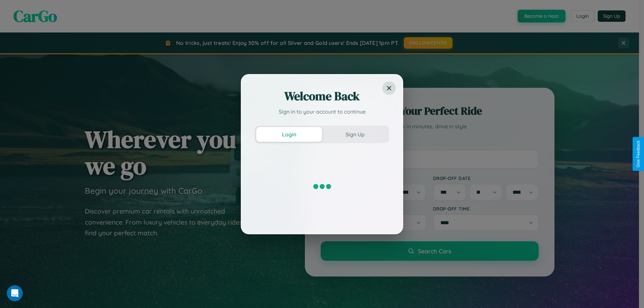 The width and height of the screenshot is (644, 308). I want to click on button: Login, so click(289, 134).